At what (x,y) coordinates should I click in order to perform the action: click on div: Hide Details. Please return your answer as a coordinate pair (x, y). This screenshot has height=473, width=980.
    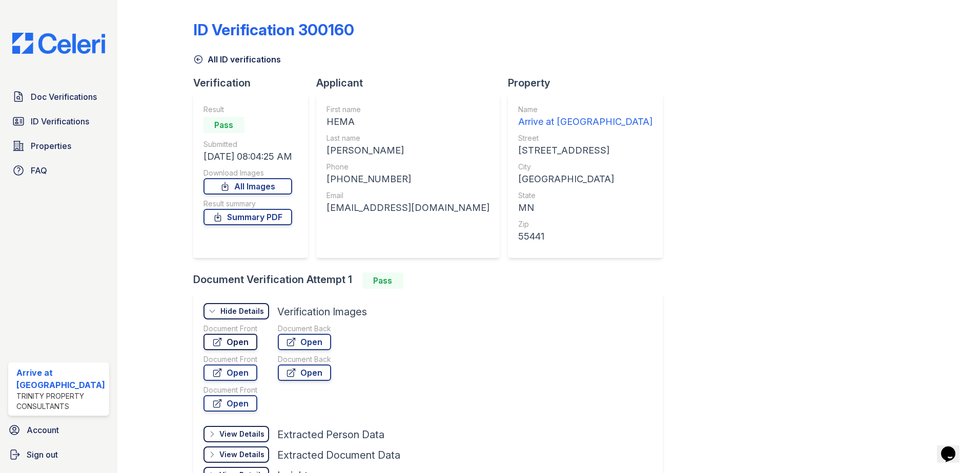
    Looking at the image, I should click on (242, 311).